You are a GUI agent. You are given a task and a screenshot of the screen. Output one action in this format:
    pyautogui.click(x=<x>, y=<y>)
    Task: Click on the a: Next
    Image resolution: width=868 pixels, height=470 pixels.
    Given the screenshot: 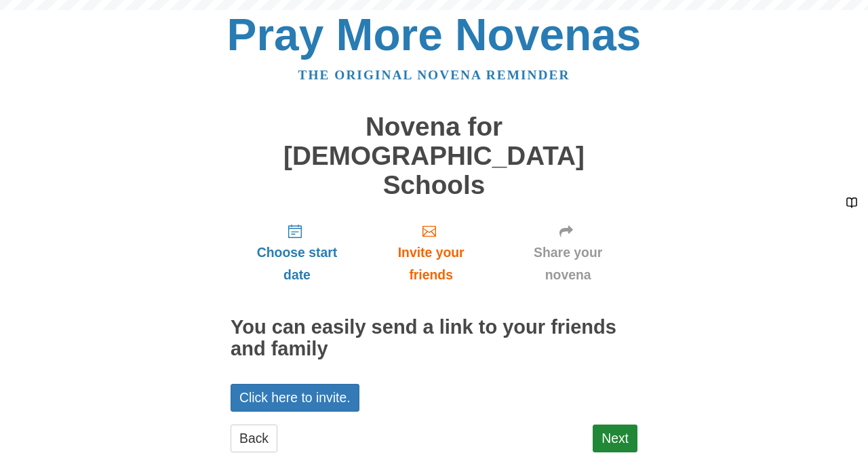 What is the action you would take?
    pyautogui.click(x=615, y=438)
    